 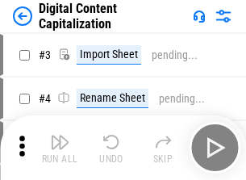 I want to click on div: Import Sheet, so click(x=109, y=55).